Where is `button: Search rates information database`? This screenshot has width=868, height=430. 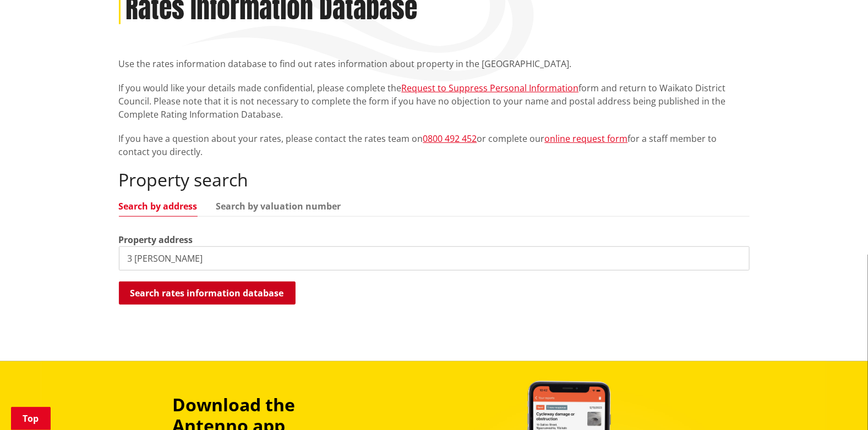
button: Search rates information database is located at coordinates (207, 293).